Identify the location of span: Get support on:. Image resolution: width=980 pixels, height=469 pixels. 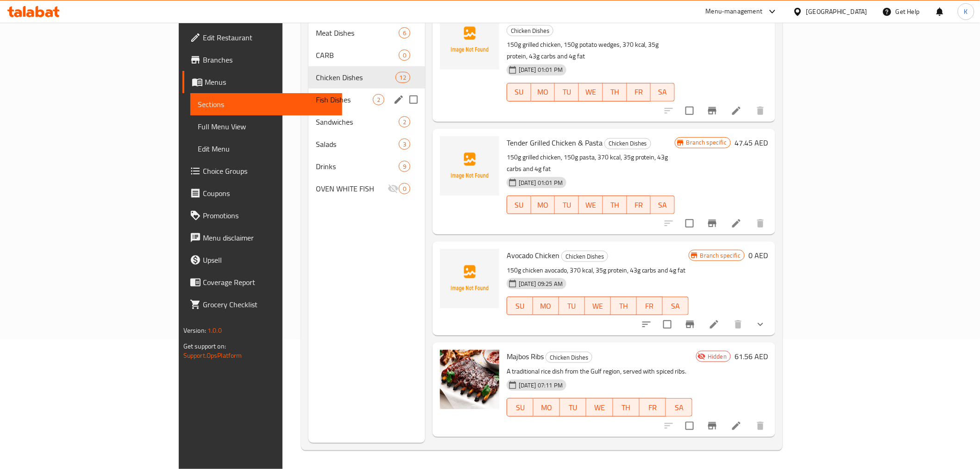
(205, 346).